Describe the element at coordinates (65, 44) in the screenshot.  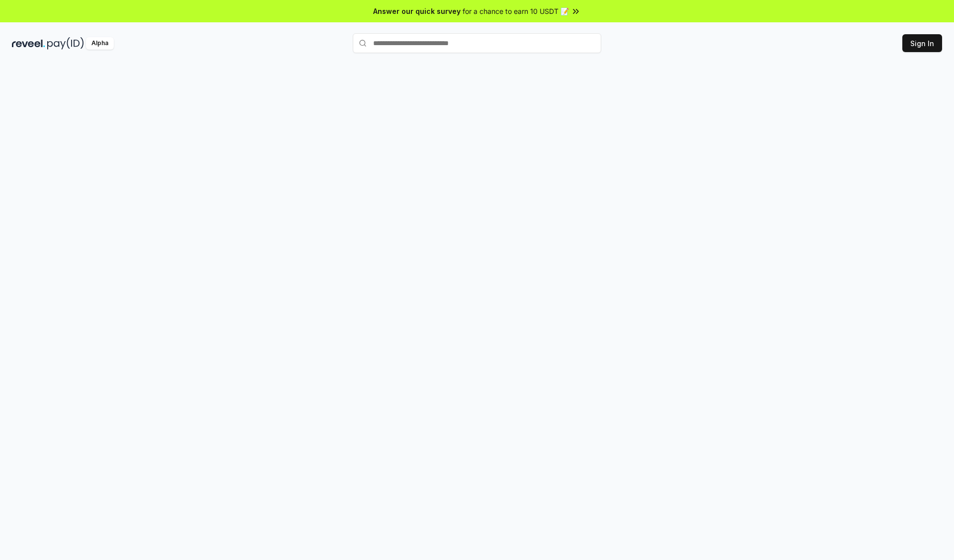
I see `img: pay_id` at that location.